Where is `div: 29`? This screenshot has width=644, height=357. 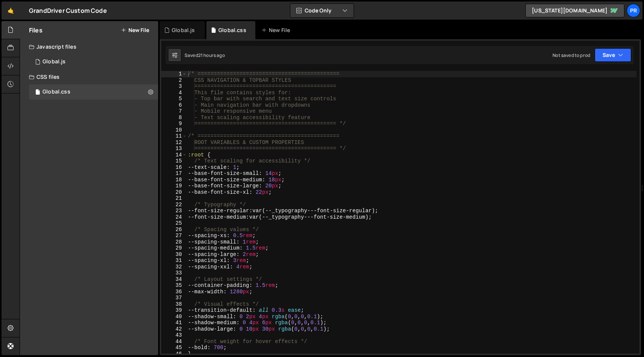
div: 29 is located at coordinates (174, 248).